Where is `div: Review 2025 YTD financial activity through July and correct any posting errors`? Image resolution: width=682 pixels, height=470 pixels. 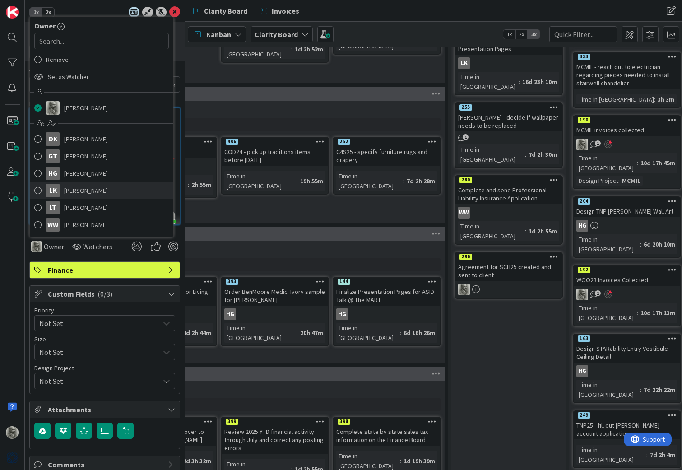
div: Review 2025 YTD financial activity through July and correct any posting errors is located at coordinates (275, 439).